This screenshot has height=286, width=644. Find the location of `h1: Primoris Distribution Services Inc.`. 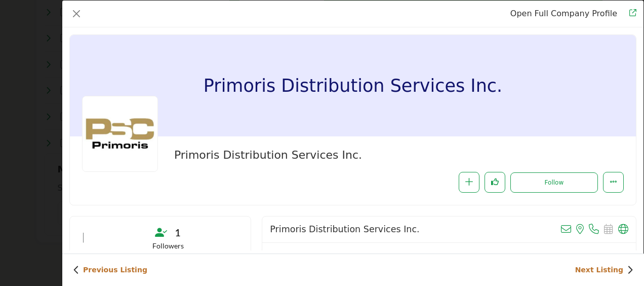

h1: Primoris Distribution Services Inc. is located at coordinates (353, 86).